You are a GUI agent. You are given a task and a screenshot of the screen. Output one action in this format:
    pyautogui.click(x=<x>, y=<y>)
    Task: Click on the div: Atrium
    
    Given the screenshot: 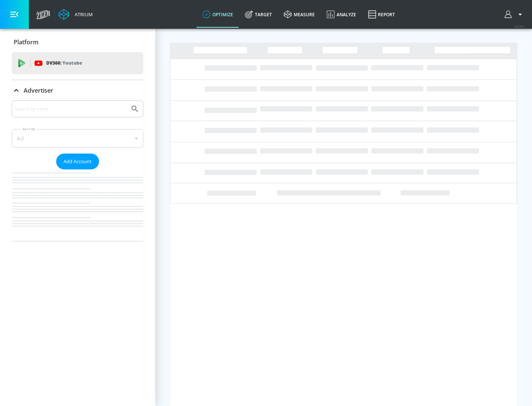 What is the action you would take?
    pyautogui.click(x=82, y=14)
    